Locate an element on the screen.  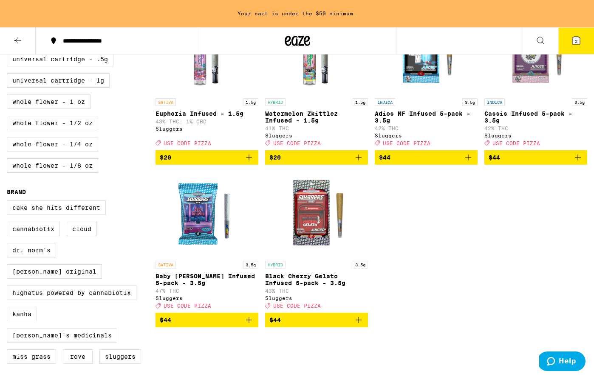
a: Open page for Cassis Infused 5-pack - 3.5g from Sluggers is located at coordinates (536, 79).